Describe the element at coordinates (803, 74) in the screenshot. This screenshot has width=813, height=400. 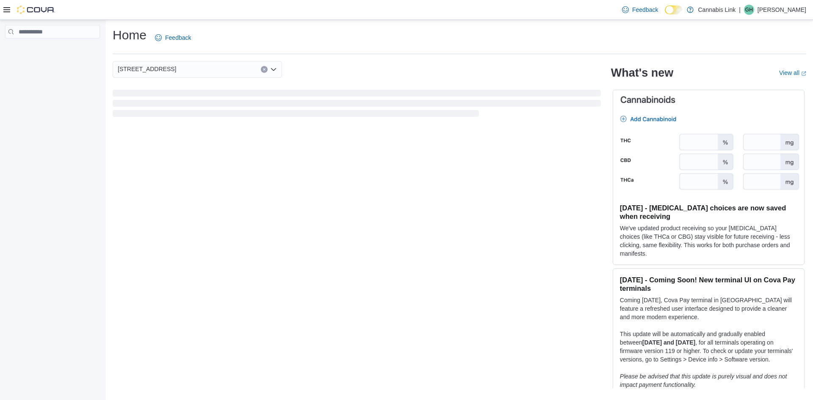
I see `svg: External link` at that location.